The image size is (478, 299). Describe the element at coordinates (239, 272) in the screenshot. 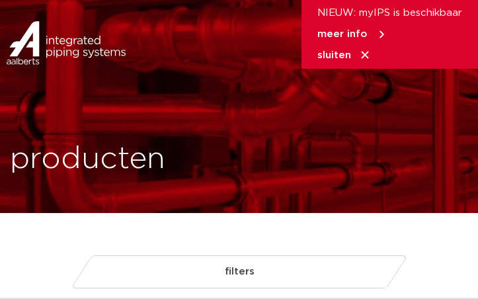

I see `span: filters` at that location.